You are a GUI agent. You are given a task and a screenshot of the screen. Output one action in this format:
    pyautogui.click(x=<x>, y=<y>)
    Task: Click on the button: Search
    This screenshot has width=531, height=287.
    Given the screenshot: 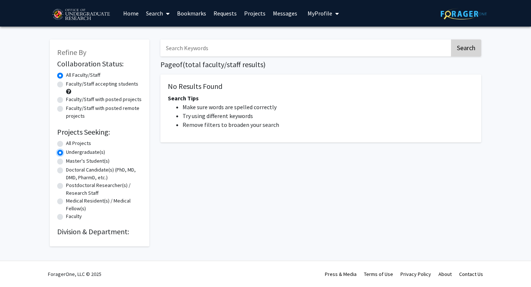 What is the action you would take?
    pyautogui.click(x=466, y=48)
    